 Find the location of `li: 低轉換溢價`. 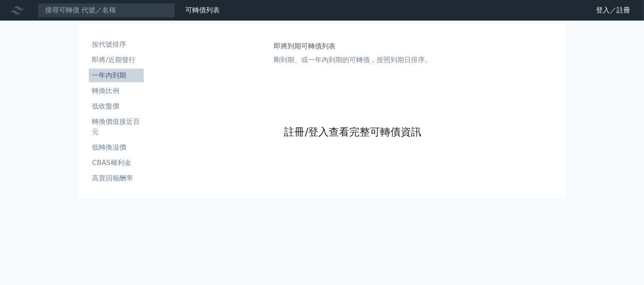

li: 低轉換溢價 is located at coordinates (116, 147).